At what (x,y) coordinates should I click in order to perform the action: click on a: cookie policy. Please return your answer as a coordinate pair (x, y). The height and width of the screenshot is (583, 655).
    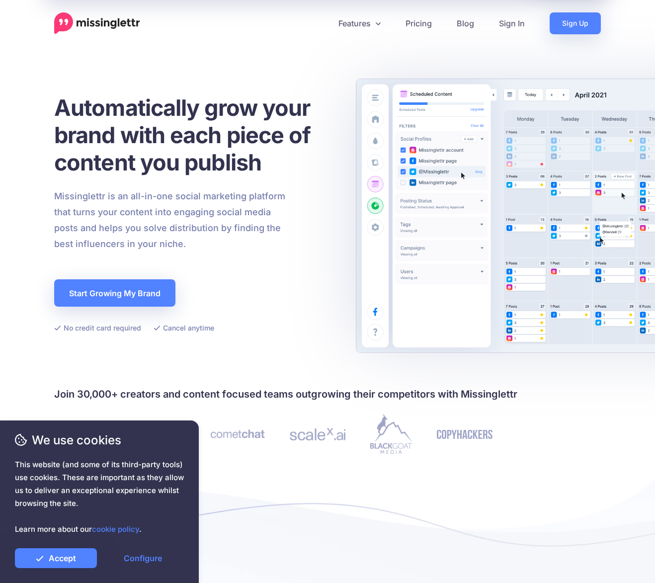
    Looking at the image, I should click on (115, 529).